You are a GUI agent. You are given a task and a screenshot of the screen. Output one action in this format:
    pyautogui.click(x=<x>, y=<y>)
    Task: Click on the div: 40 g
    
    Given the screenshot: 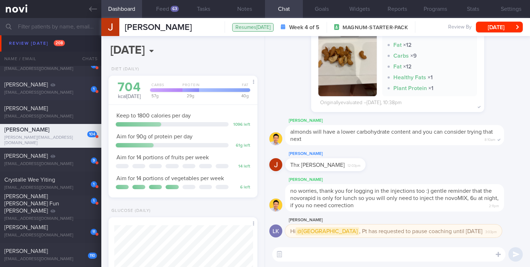 What is the action you would take?
    pyautogui.click(x=224, y=96)
    